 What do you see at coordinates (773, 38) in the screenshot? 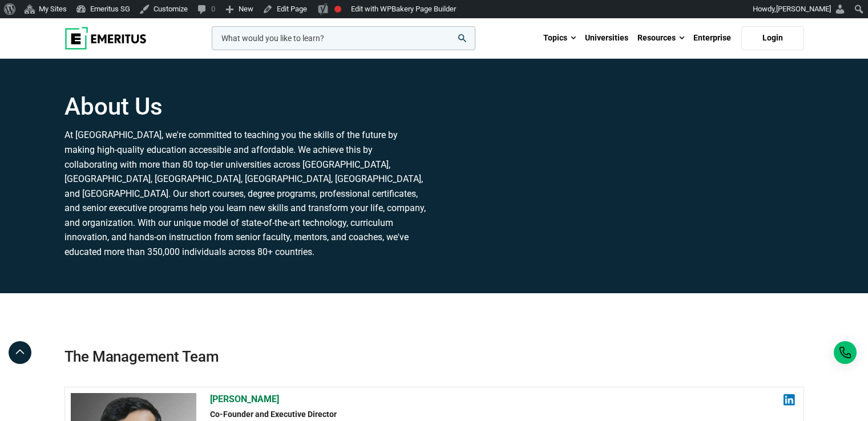
I see `a: Login` at bounding box center [773, 38].